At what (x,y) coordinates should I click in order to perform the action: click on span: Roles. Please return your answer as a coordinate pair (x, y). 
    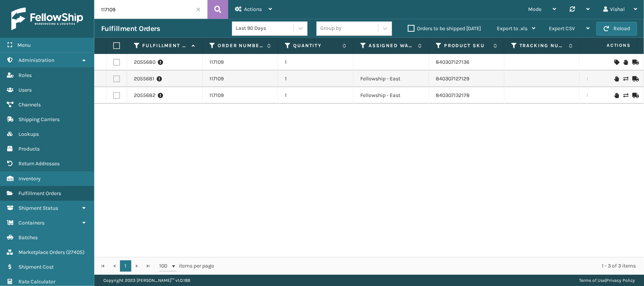
    Looking at the image, I should click on (25, 75).